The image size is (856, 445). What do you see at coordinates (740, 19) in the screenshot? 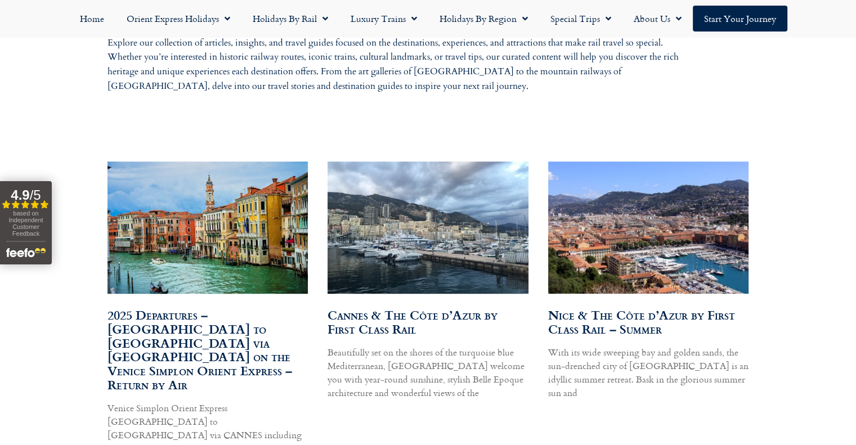
I see `a: Start your Journey` at bounding box center [740, 19].